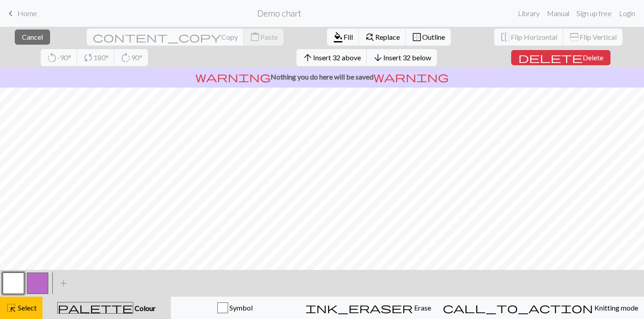 This screenshot has height=319, width=644. What do you see at coordinates (126, 57) in the screenshot?
I see `span: rotate_right` at bounding box center [126, 57].